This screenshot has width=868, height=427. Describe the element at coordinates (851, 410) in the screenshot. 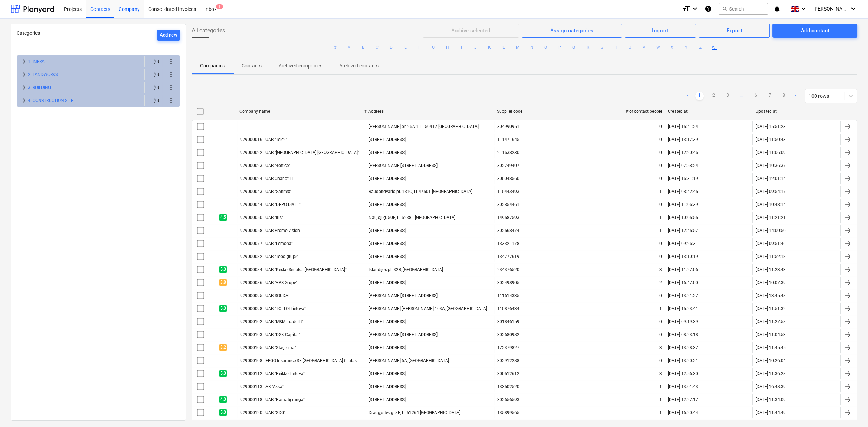

I see `div: Chat Widget` at that location.